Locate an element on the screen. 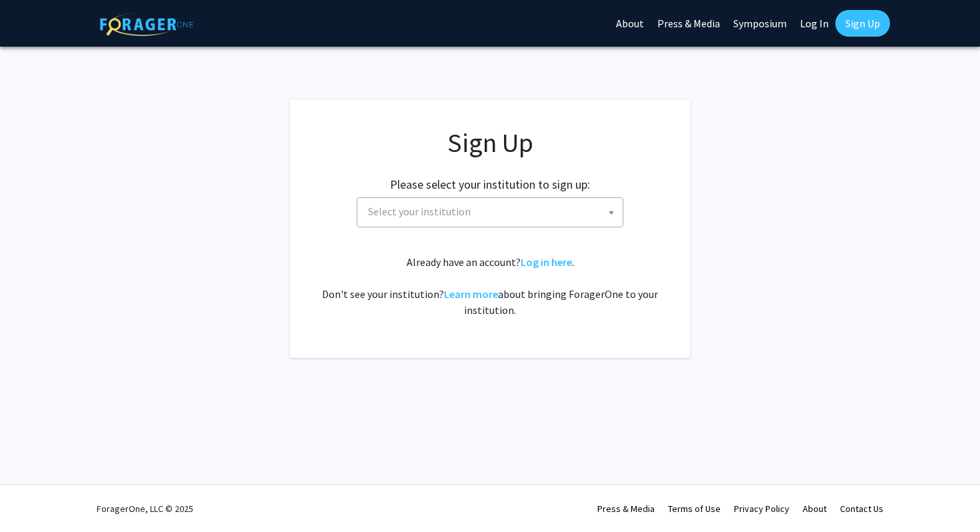  div: Already have an account? . Don't see your institution? about bringing ForagerOne to your institut... is located at coordinates (490, 286).